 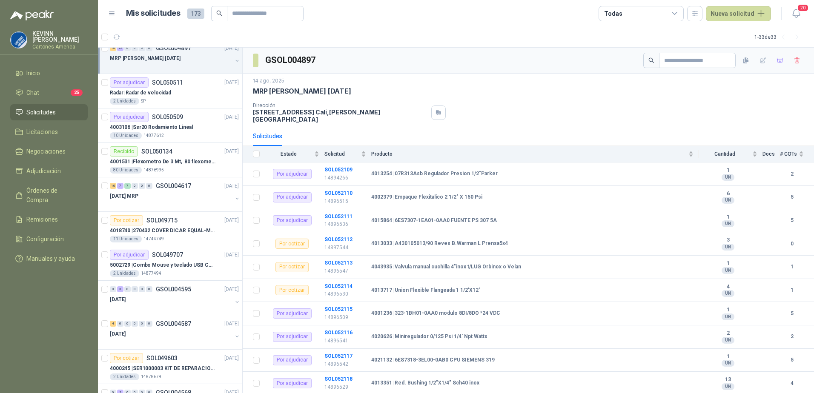 What do you see at coordinates (289, 154) in the screenshot?
I see `span: Estado` at bounding box center [289, 154].